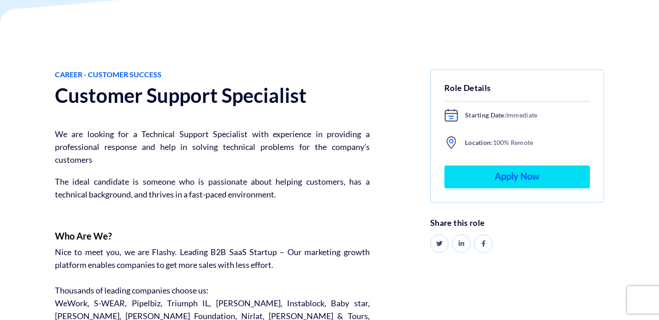 Image resolution: width=659 pixels, height=320 pixels. I want to click on b: Starting Date:, so click(486, 115).